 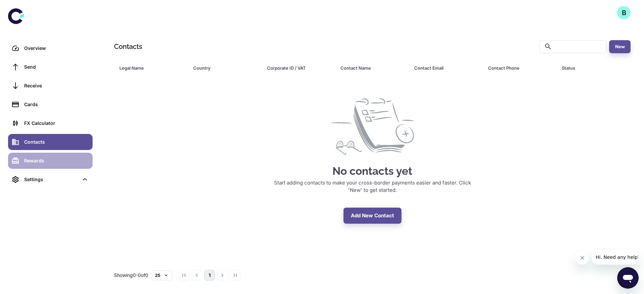 What do you see at coordinates (56, 104) in the screenshot?
I see `div: Cards` at bounding box center [56, 104].